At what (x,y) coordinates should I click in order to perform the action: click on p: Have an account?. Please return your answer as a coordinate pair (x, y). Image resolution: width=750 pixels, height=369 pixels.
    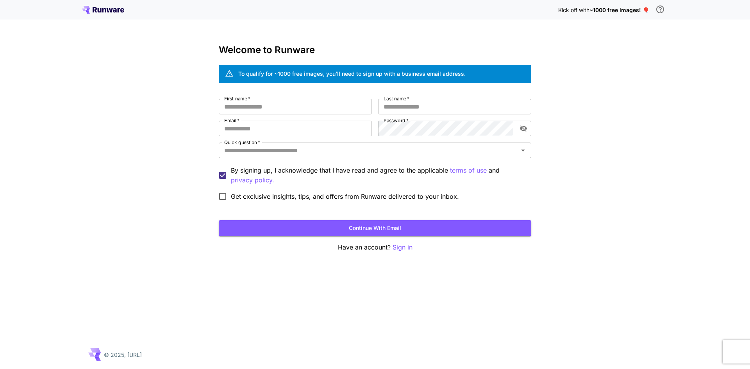
    Looking at the image, I should click on (375, 247).